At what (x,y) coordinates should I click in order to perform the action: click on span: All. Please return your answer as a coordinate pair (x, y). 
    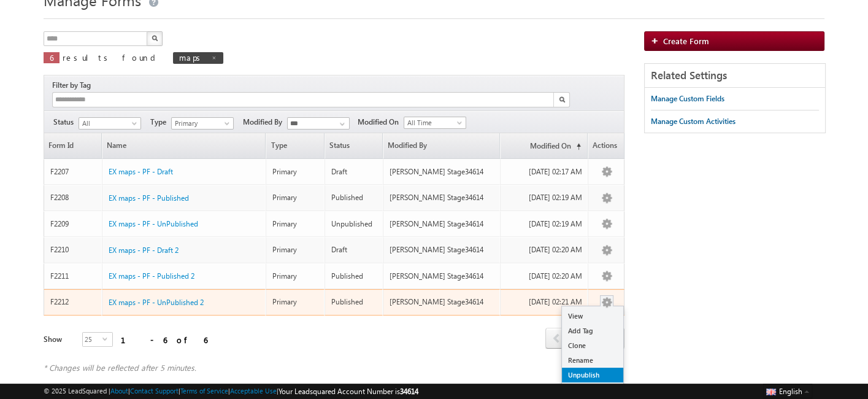
    Looking at the image, I should click on (108, 124).